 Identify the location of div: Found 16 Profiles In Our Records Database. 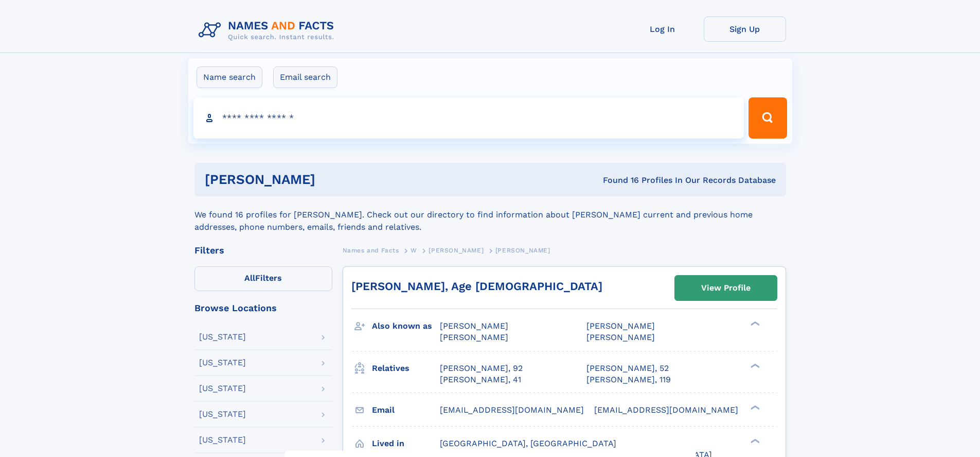
(617, 181).